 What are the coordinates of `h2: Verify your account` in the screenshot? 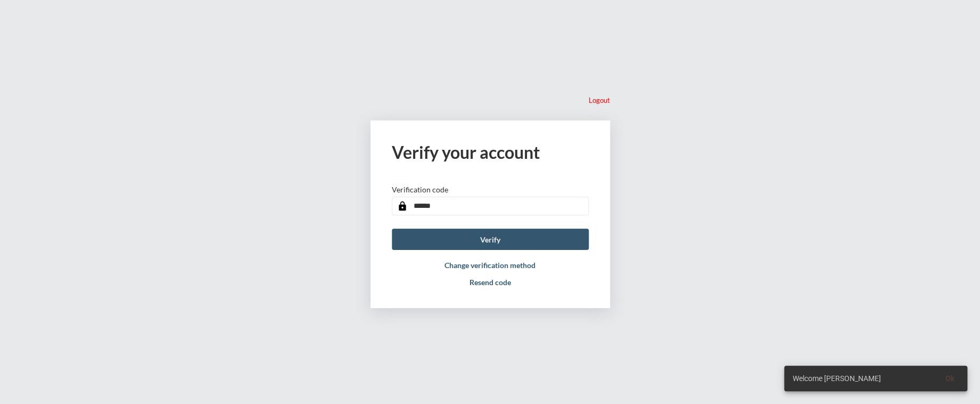 It's located at (490, 152).